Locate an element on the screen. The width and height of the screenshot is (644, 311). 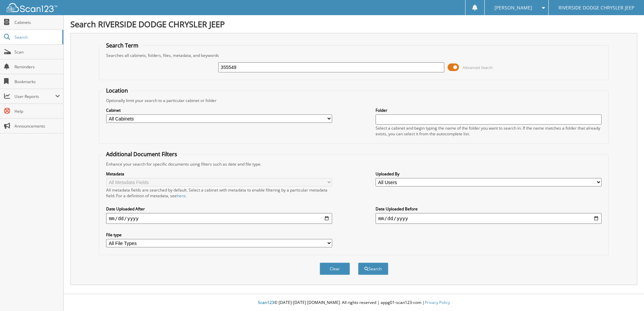
span: RIVERSIDE DODGE CHRYSLER JEEP is located at coordinates (596, 8).